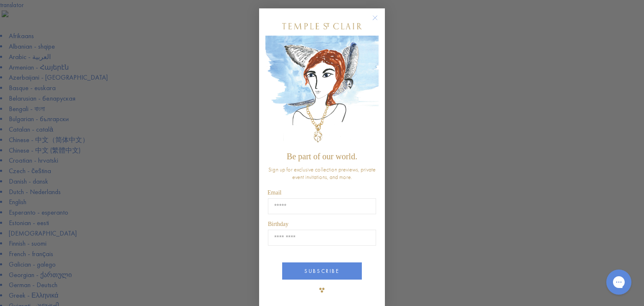  Describe the element at coordinates (322, 290) in the screenshot. I see `img: TSC` at that location.